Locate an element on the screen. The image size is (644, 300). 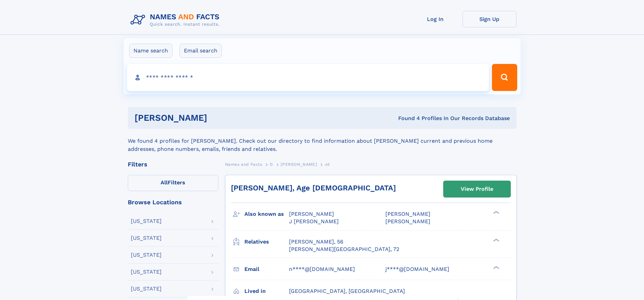
a: Sign Up is located at coordinates (490, 19).